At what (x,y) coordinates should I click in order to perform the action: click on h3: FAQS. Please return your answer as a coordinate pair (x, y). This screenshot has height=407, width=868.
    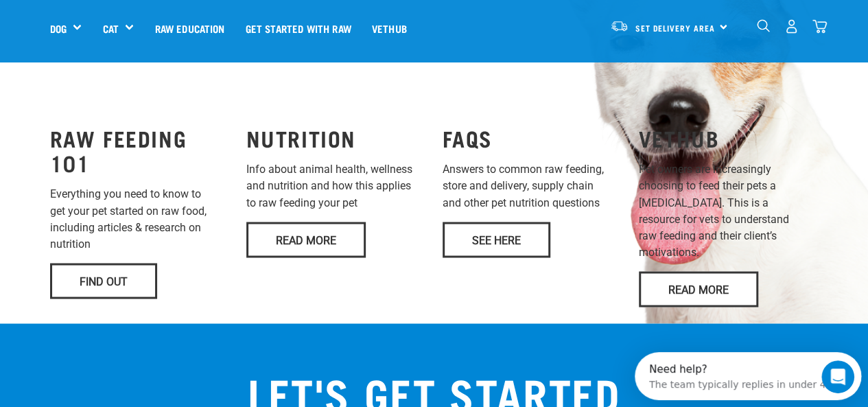
    Looking at the image, I should click on (532, 138).